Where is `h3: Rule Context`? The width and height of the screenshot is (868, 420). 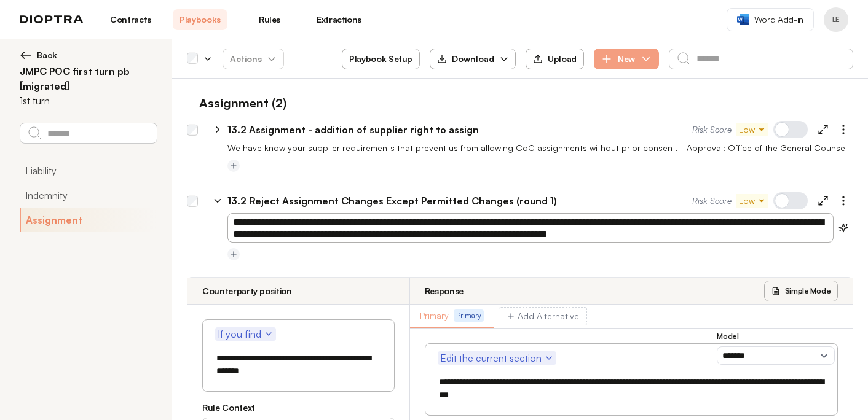
h3: Rule Context is located at coordinates (298, 408).